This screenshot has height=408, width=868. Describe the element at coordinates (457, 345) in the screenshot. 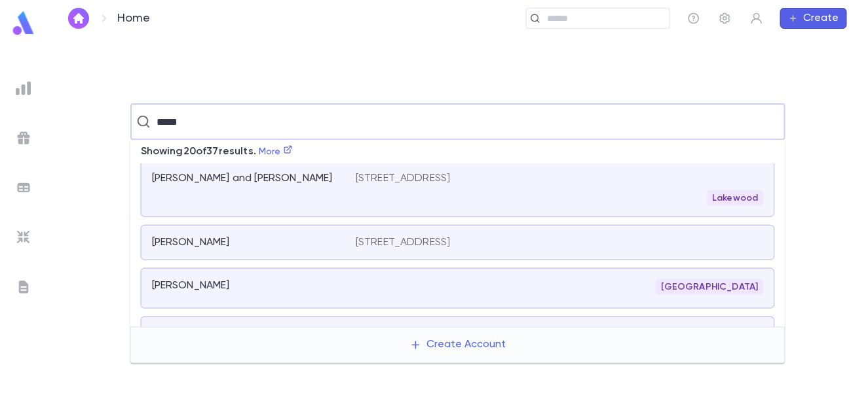

I see `button: Create Account` at that location.